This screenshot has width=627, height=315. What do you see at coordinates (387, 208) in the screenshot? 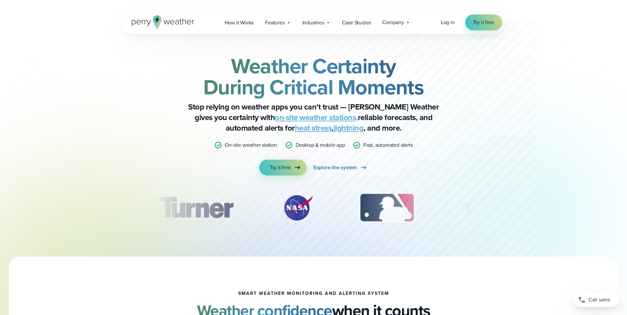
I see `img: MLB.svg` at bounding box center [387, 208].